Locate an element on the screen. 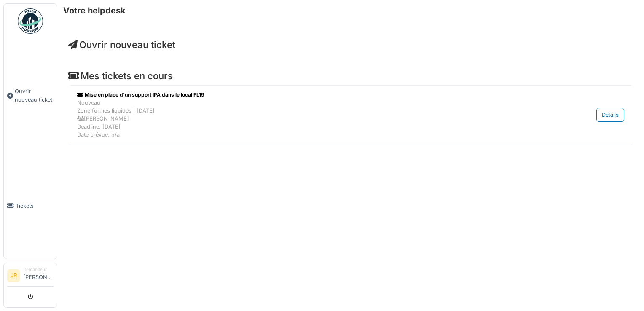  img: Badge_color-CXgf-gQk.svg is located at coordinates (30, 21).